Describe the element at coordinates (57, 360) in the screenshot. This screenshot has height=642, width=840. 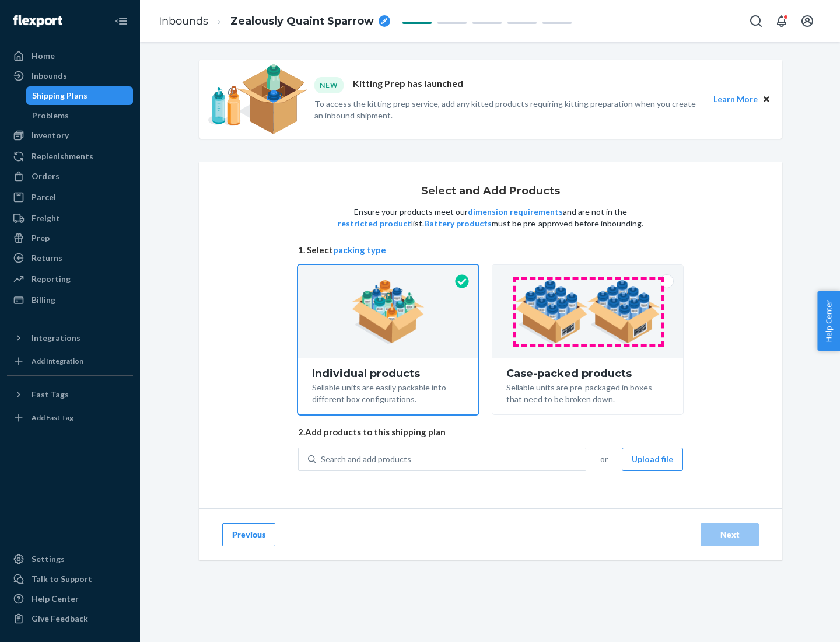
I see `div: Add Integration` at that location.